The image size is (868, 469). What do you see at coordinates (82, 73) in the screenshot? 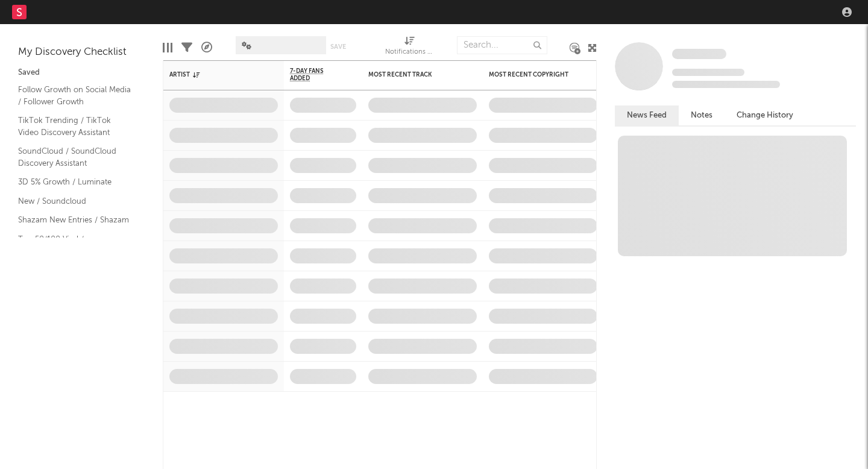
I see `div: Saved` at bounding box center [82, 73].